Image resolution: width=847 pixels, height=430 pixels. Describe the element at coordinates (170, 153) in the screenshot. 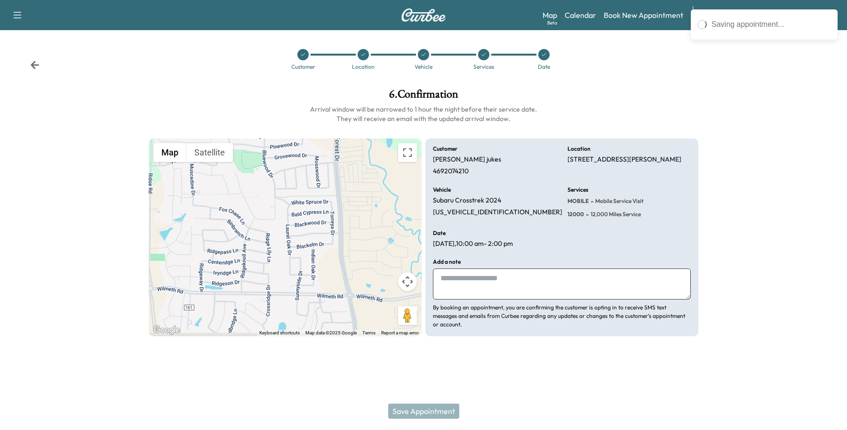

I see `button: Show street map` at that location.